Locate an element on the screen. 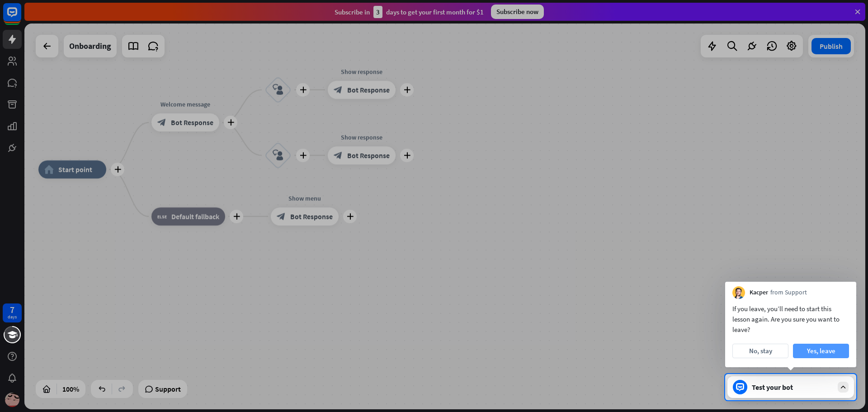  button: Yes, leave is located at coordinates (821, 351).